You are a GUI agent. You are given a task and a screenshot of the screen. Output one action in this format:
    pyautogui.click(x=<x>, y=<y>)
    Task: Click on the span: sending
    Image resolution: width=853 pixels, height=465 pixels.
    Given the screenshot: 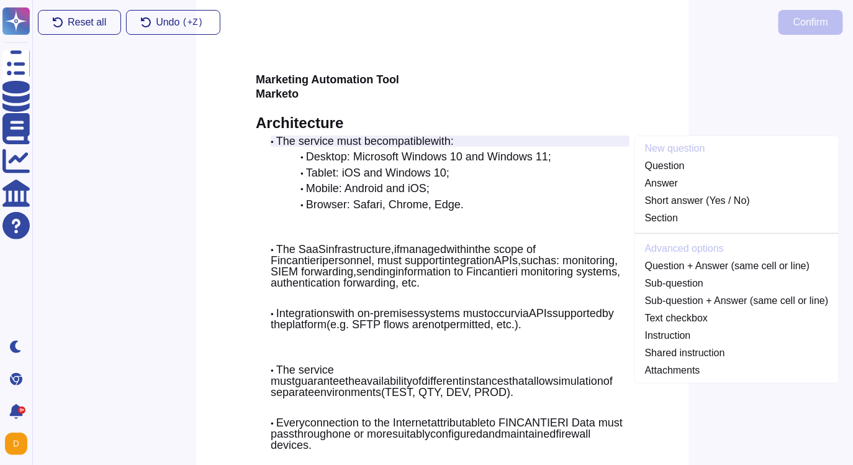 What is the action you would take?
    pyautogui.click(x=376, y=271)
    